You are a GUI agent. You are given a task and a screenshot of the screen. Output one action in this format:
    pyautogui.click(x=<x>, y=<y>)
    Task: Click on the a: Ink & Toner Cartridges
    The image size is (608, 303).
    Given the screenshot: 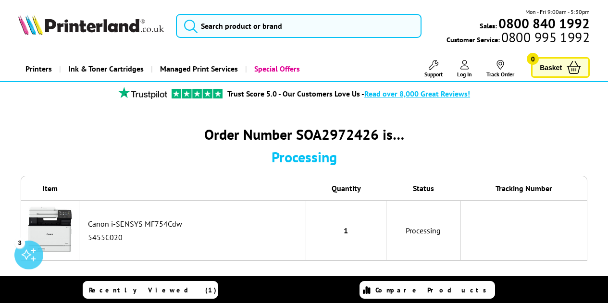 What is the action you would take?
    pyautogui.click(x=105, y=69)
    